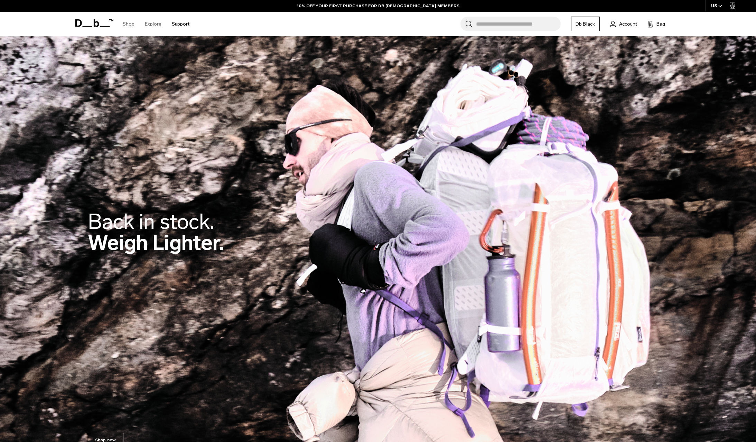  What do you see at coordinates (585, 24) in the screenshot?
I see `a: Db Black` at bounding box center [585, 24].